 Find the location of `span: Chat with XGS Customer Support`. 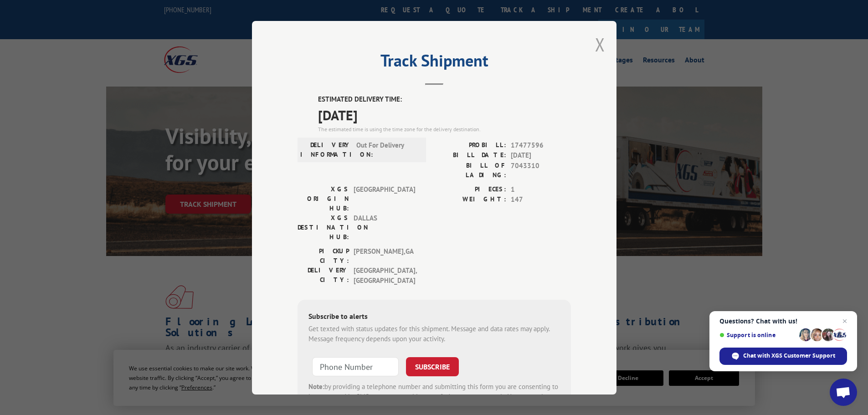

span: Chat with XGS Customer Support is located at coordinates (789, 356).